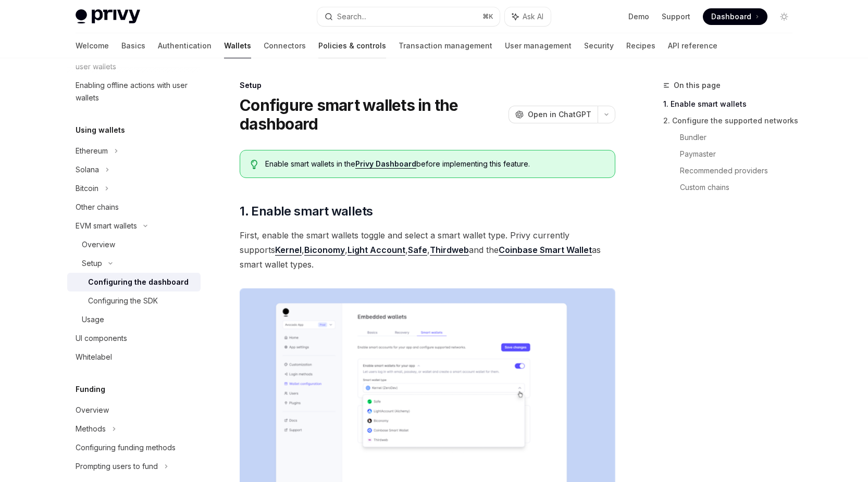 The height and width of the screenshot is (482, 868). Describe the element at coordinates (284, 46) in the screenshot. I see `a: Connectors` at that location.